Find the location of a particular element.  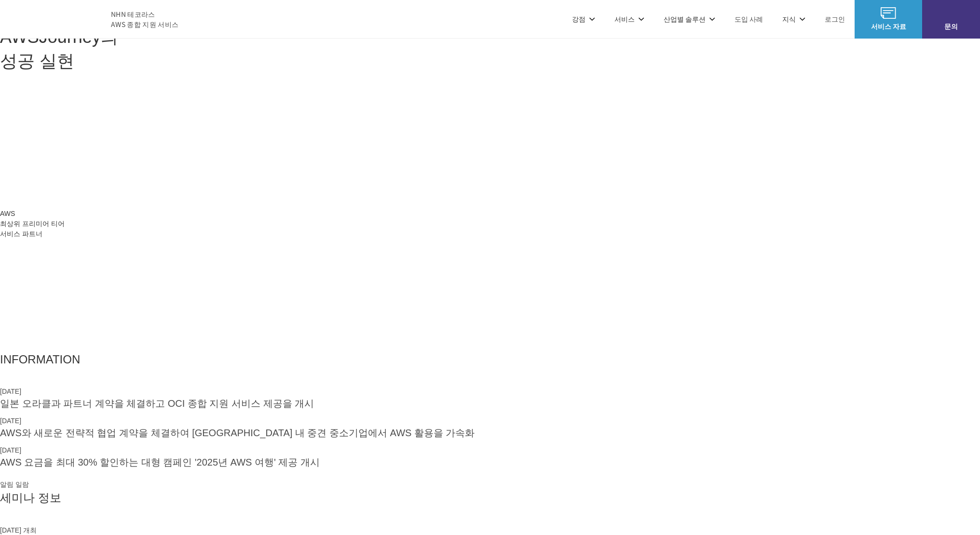

a: AWS 청구 대행 서비스 통합 관리 계획 is located at coordinates (378, 127).